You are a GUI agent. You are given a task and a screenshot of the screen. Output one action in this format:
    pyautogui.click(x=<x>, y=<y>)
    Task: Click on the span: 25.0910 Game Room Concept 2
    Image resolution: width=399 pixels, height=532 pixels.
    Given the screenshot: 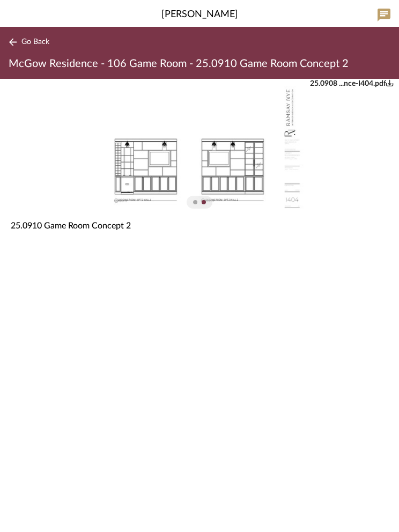 What is the action you would take?
    pyautogui.click(x=71, y=226)
    